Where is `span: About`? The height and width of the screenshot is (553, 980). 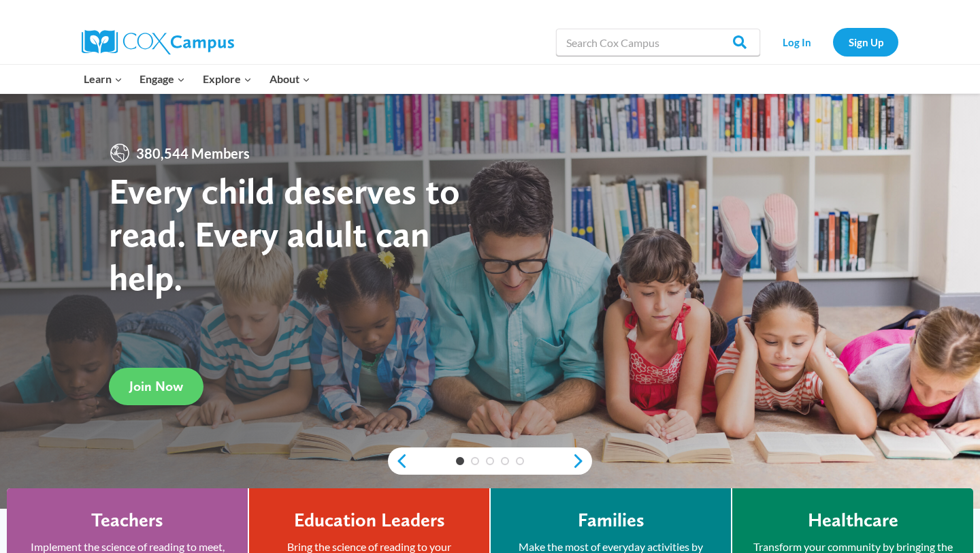
span: About is located at coordinates (290, 79).